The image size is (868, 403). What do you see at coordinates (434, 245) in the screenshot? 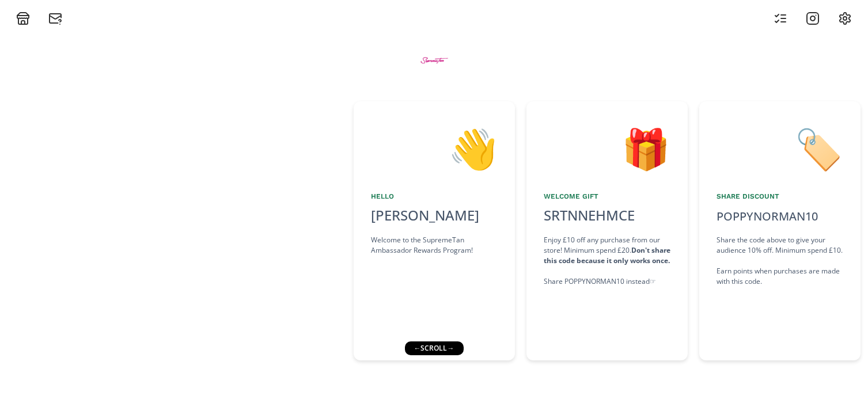
I see `div: Welcome to the SupremeTan Ambassador Rewards Program!` at bounding box center [434, 245].